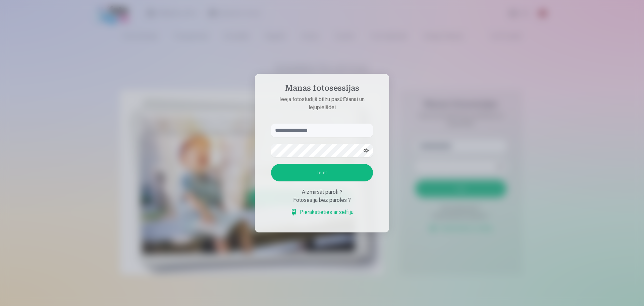 This screenshot has height=306, width=644. I want to click on div: Aizmirsāt paroli ?, so click(322, 192).